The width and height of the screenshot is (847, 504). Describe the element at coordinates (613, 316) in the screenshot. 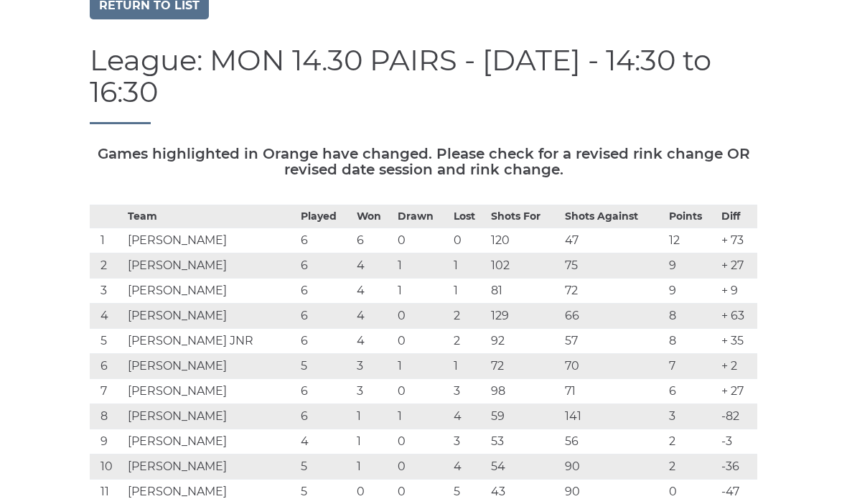

I see `td: 66` at that location.